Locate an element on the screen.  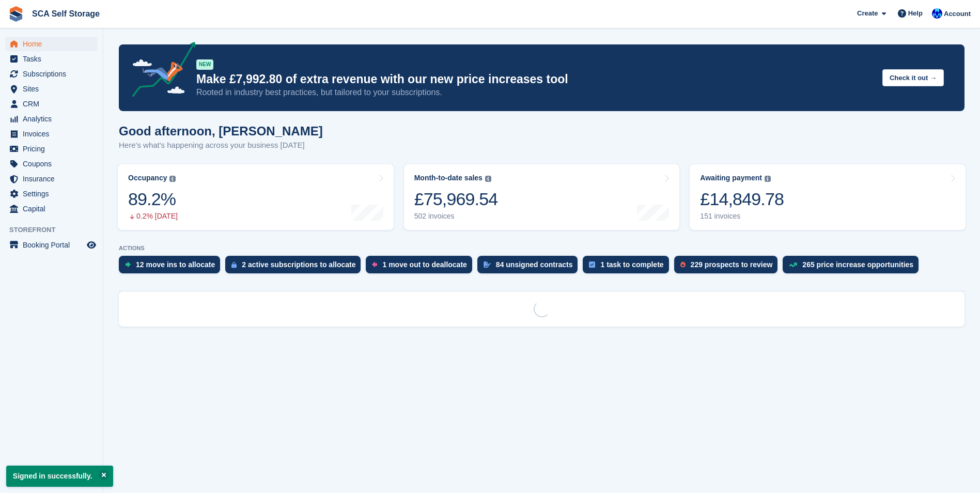
span: Insurance is located at coordinates (53, 179).